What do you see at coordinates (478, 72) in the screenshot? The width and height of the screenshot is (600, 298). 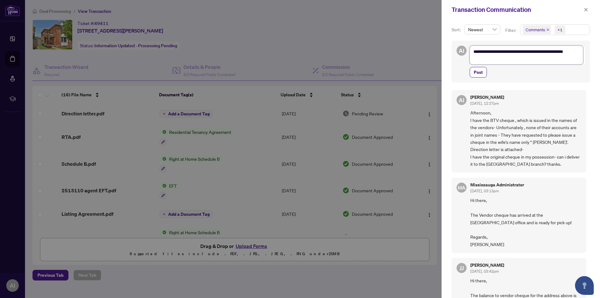 I see `span: Post` at bounding box center [478, 72].